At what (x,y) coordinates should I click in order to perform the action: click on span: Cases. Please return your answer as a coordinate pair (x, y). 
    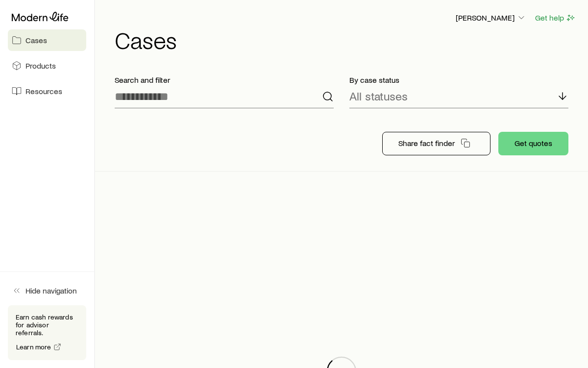
    Looking at the image, I should click on (36, 40).